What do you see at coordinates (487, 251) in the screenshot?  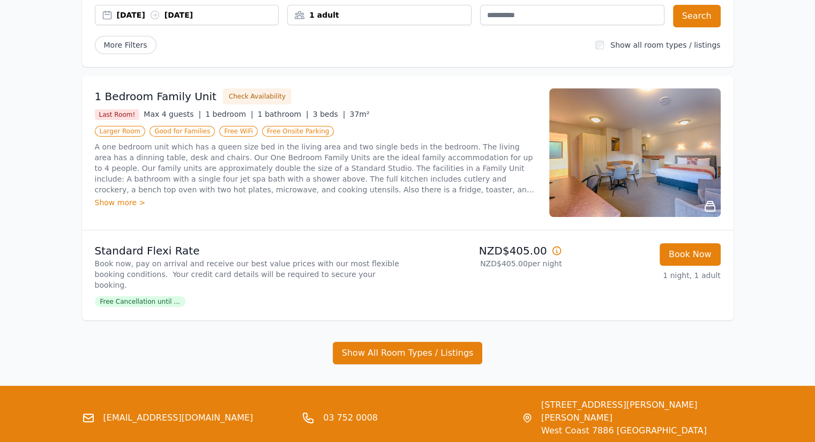 I see `p: NZD$405.00` at bounding box center [487, 251].